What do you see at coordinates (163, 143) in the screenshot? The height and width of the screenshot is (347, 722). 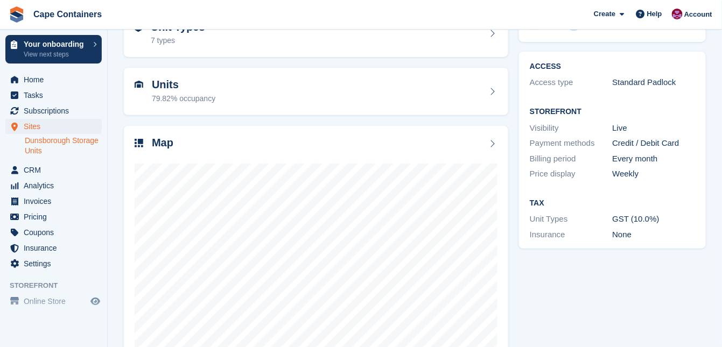 I see `h2: Map` at bounding box center [163, 143].